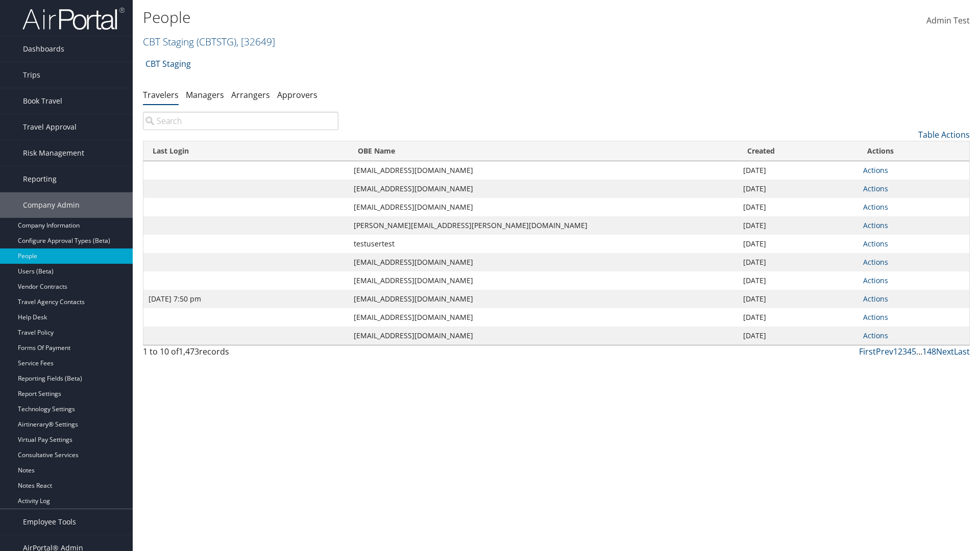 This screenshot has height=551, width=980. I want to click on span: Reporting, so click(40, 179).